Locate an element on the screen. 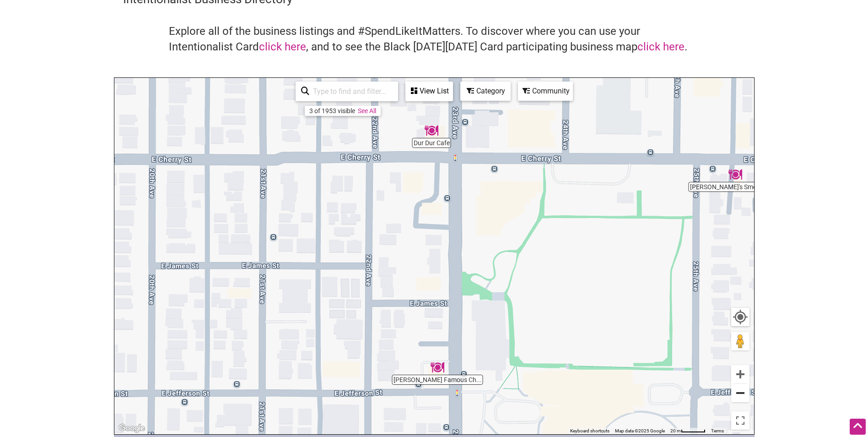  span: 20 m is located at coordinates (675, 430).